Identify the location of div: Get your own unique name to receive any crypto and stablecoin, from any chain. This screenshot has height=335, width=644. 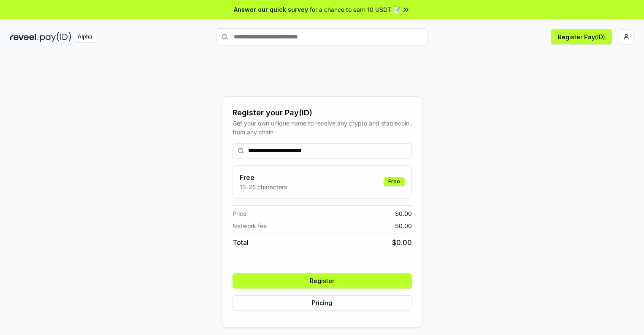
(322, 128).